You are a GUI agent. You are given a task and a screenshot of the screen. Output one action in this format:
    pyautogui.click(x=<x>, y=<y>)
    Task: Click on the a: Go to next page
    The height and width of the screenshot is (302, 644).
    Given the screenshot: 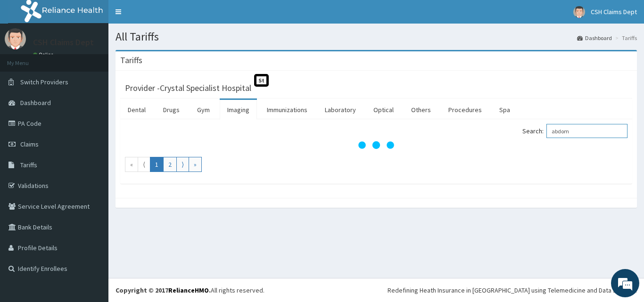 What is the action you would take?
    pyautogui.click(x=183, y=165)
    